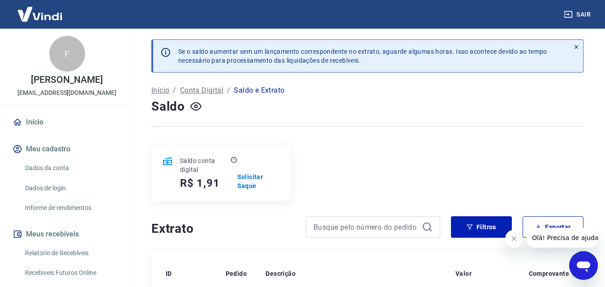  What do you see at coordinates (72, 168) in the screenshot?
I see `a: Dados da conta` at bounding box center [72, 168].